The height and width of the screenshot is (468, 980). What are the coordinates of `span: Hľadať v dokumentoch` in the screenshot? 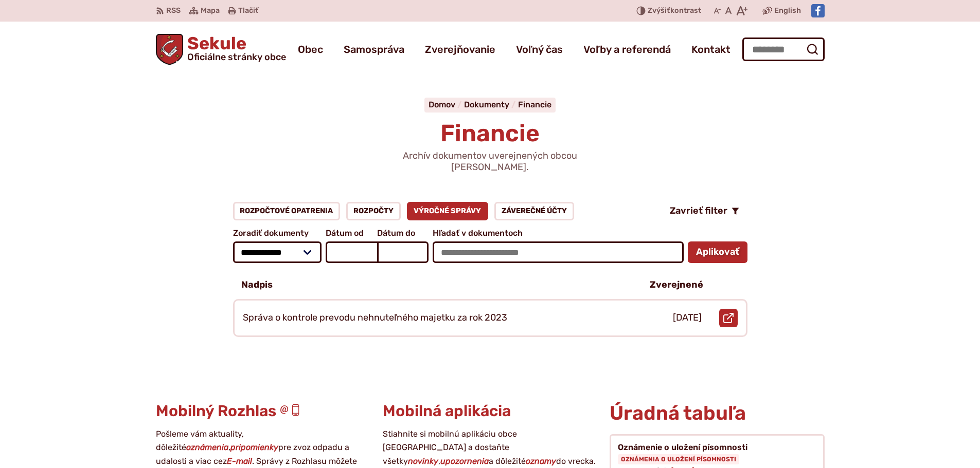 It's located at (558, 233).